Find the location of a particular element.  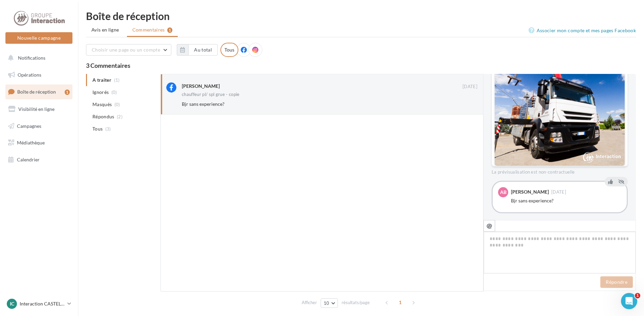

span: Calendrier is located at coordinates (28, 159).